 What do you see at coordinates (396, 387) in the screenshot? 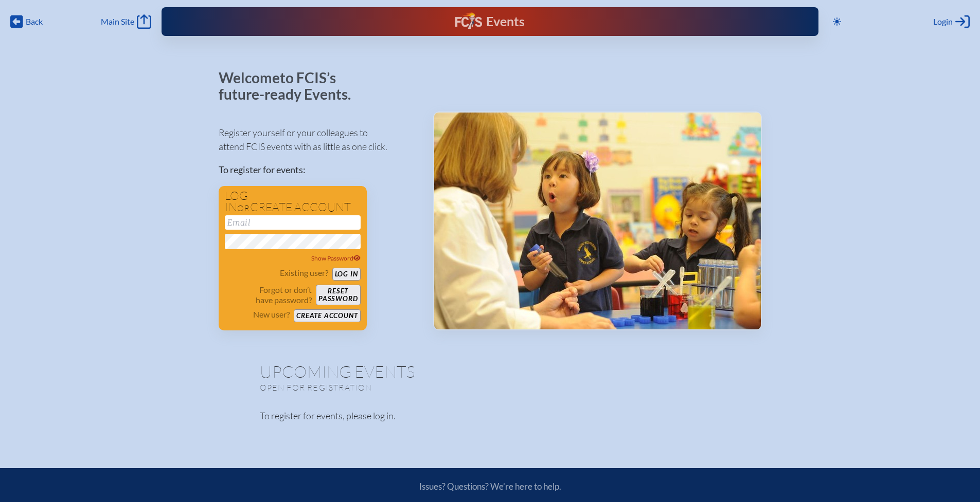
I see `p: Open for registration` at bounding box center [396, 387].